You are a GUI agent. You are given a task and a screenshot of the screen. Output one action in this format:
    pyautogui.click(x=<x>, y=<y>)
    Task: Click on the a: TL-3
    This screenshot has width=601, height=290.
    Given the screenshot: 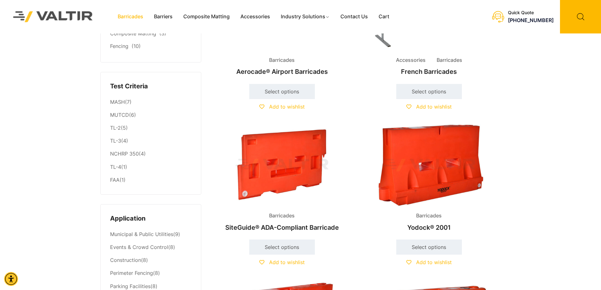 What is the action you would take?
    pyautogui.click(x=116, y=141)
    